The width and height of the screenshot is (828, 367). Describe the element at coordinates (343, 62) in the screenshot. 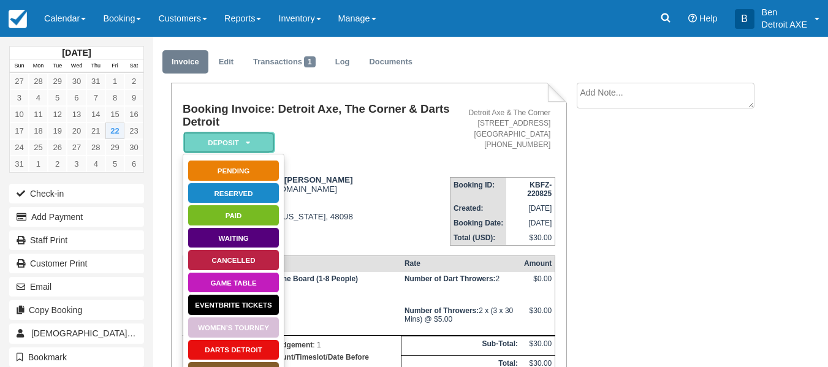

I see `a: Log` at that location.